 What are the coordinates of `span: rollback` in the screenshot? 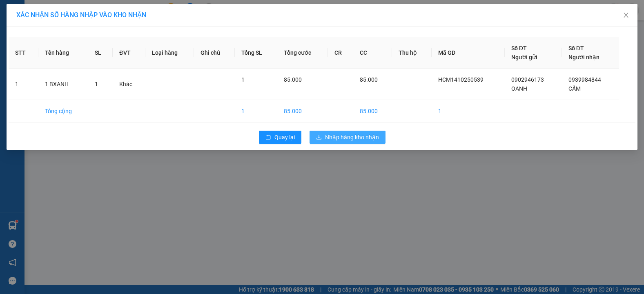 It's located at (268, 137).